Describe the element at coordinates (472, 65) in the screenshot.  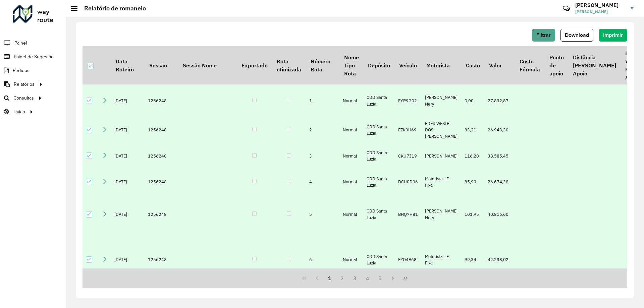
I see `th: Custo` at that location.